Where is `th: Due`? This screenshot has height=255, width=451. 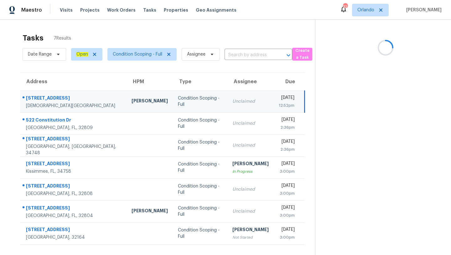
th: Due is located at coordinates (289, 81).